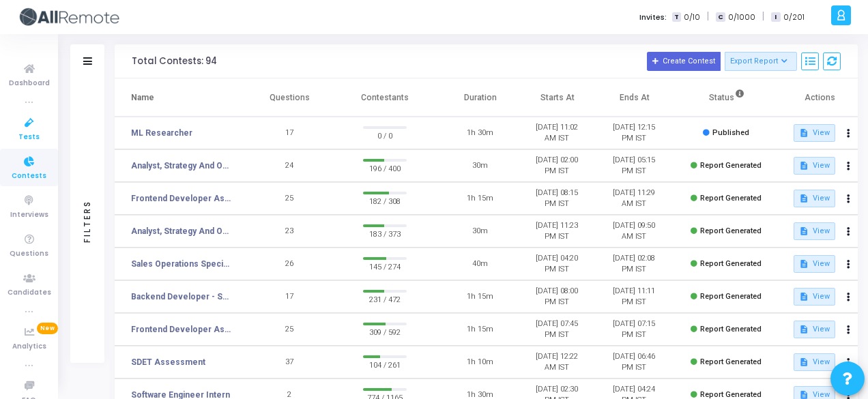 This screenshot has height=399, width=868. What do you see at coordinates (794, 17) in the screenshot?
I see `span: 0/201` at bounding box center [794, 17].